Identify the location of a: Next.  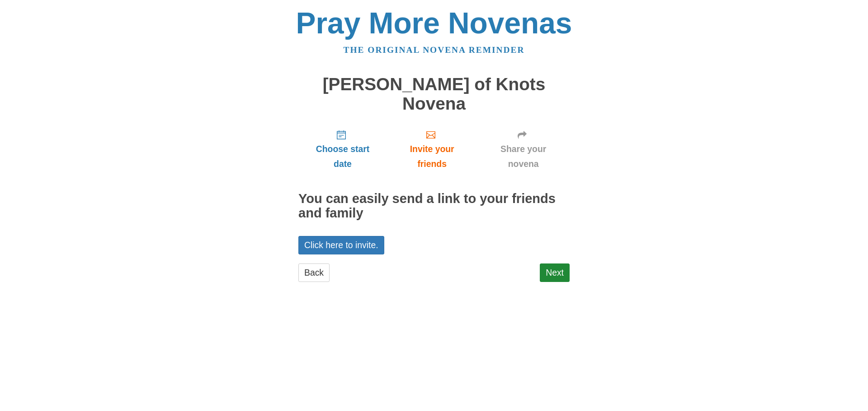
(554, 273).